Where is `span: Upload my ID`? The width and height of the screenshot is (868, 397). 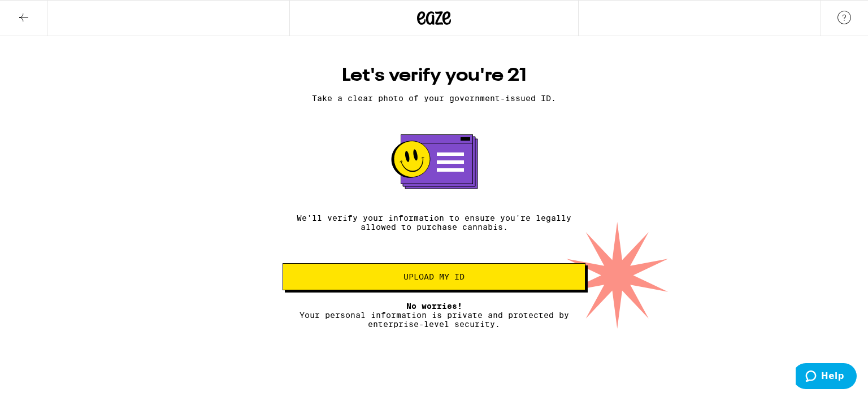 span: Upload my ID is located at coordinates (434, 276).